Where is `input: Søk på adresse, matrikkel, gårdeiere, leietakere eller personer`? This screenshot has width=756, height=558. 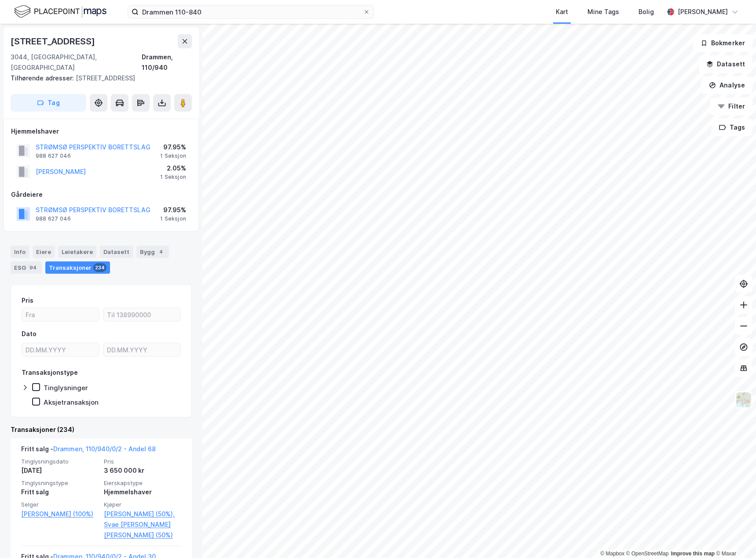 input: Søk på adresse, matrikkel, gårdeiere, leietakere eller personer is located at coordinates (251, 12).